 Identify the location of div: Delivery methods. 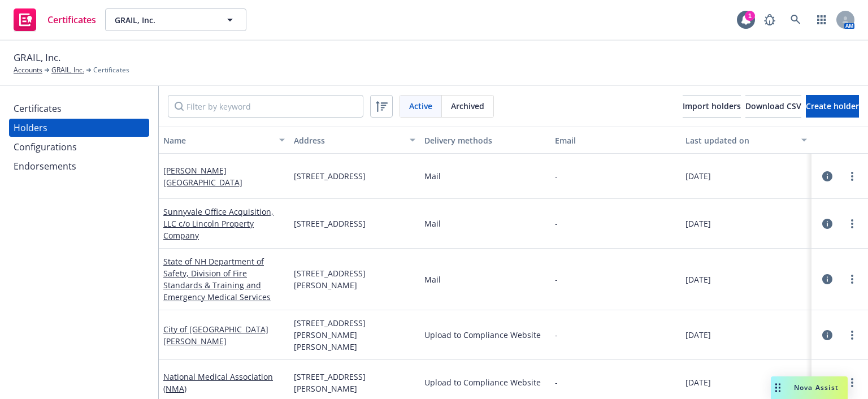
(485, 140).